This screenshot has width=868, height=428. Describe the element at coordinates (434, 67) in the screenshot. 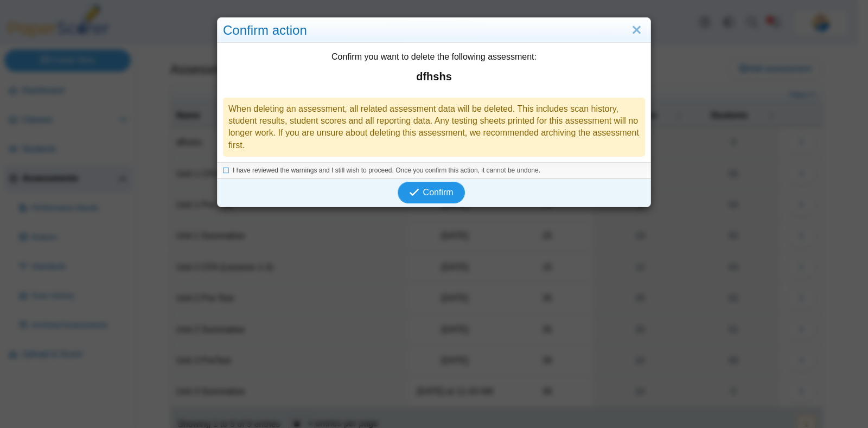

I see `div: Confirm you want to delete the following assessment:` at that location.